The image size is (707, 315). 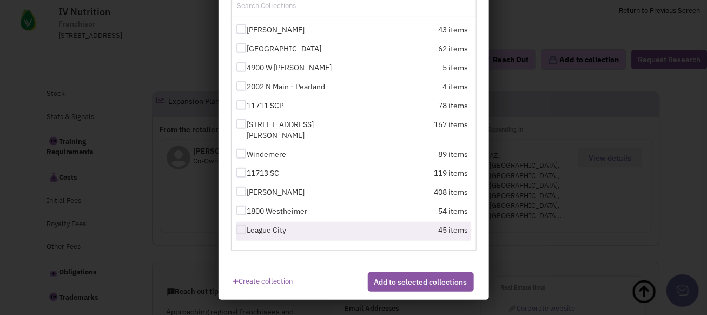 I want to click on label: 11711 SCP, so click(x=296, y=105).